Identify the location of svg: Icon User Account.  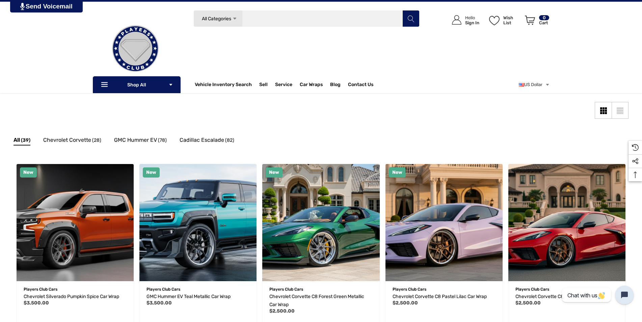
(457, 20).